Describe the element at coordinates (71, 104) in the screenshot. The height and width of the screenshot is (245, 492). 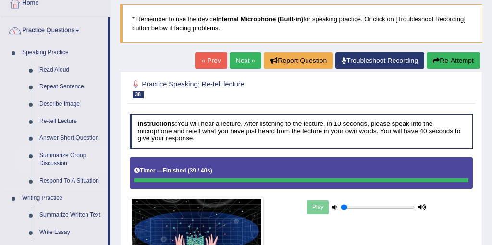
I see `a: Describe Image` at that location.